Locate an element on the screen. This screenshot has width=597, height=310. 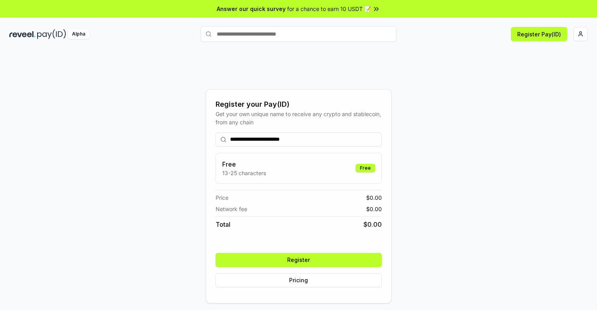
button: Register is located at coordinates (299, 260).